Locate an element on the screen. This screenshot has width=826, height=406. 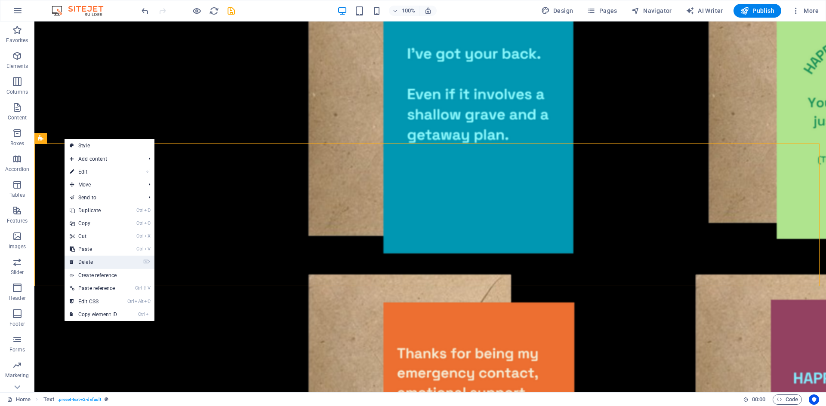
span: Move is located at coordinates (103, 185).